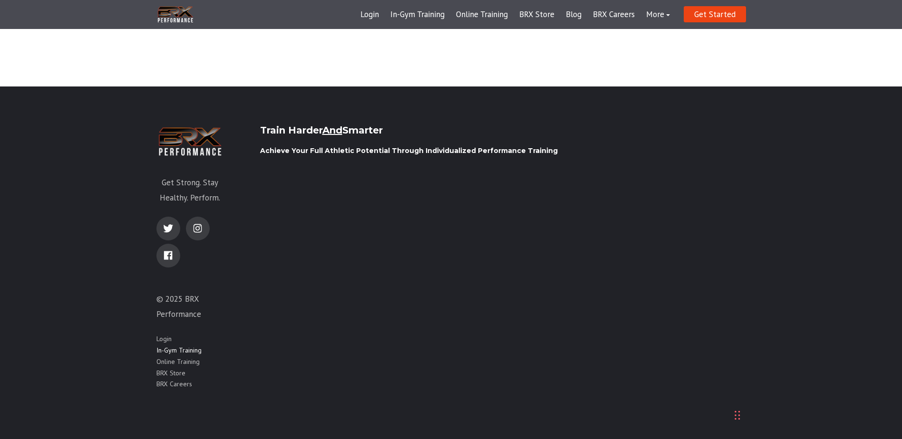 The image size is (902, 439). Describe the element at coordinates (737, 416) in the screenshot. I see `div: Drag` at that location.